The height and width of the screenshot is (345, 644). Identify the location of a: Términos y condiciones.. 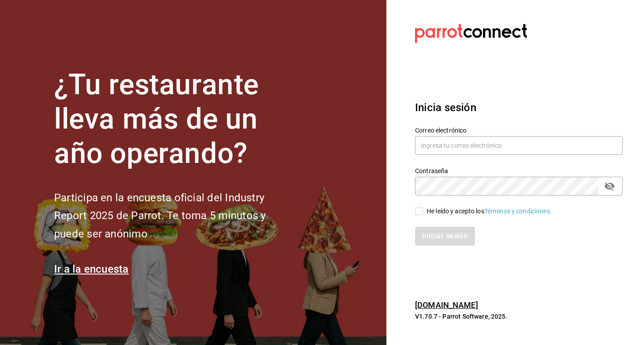
(518, 211).